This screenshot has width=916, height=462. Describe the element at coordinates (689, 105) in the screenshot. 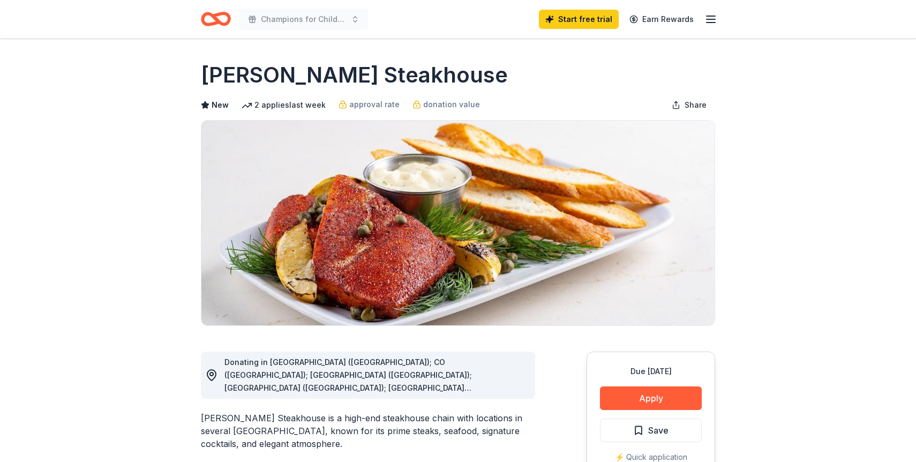

I see `button: Share` at that location.